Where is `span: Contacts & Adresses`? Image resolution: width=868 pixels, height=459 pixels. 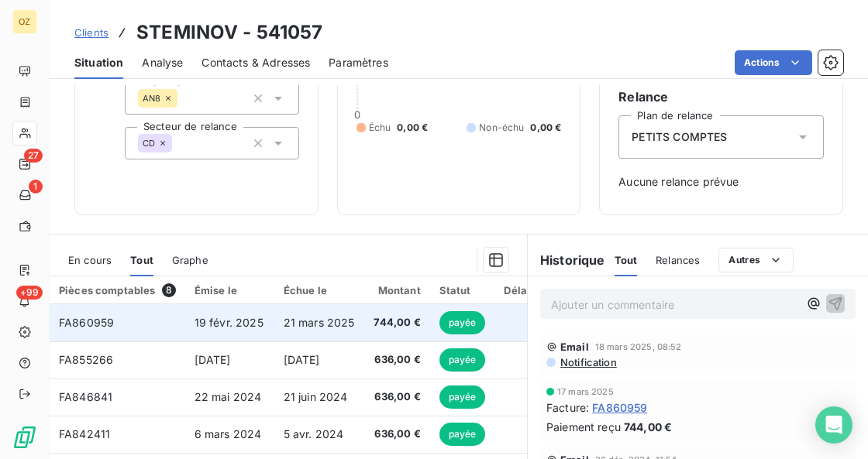 span: Contacts & Adresses is located at coordinates (256, 62).